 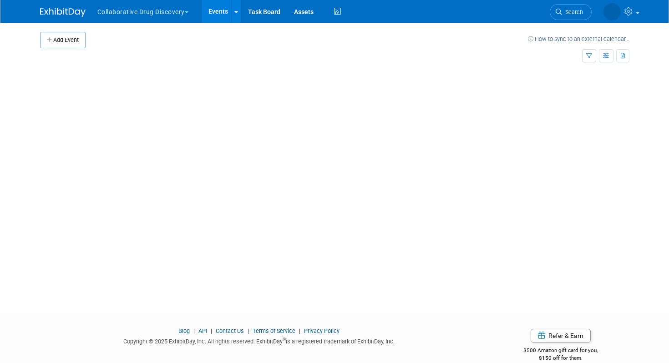 What do you see at coordinates (612, 12) in the screenshot?
I see `img: Daniel Scanlon` at bounding box center [612, 12].